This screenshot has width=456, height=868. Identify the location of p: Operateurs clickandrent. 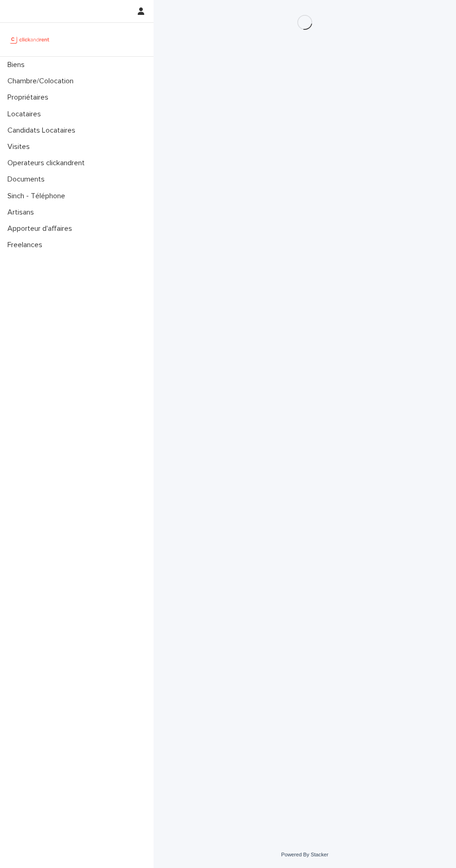
(48, 163).